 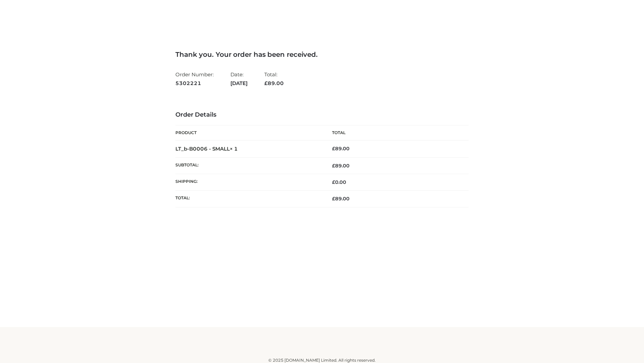 I want to click on th: Shipping:, so click(x=249, y=182).